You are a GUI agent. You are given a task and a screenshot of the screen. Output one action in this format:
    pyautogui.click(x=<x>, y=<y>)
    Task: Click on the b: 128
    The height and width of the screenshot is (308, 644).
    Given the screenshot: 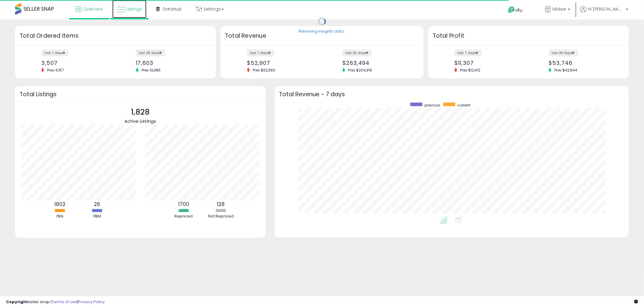 What is the action you would take?
    pyautogui.click(x=221, y=204)
    